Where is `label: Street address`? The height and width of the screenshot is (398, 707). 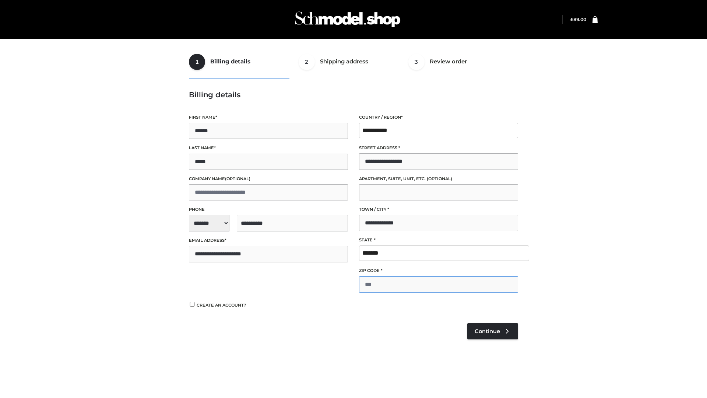
label: Street address is located at coordinates (439, 148).